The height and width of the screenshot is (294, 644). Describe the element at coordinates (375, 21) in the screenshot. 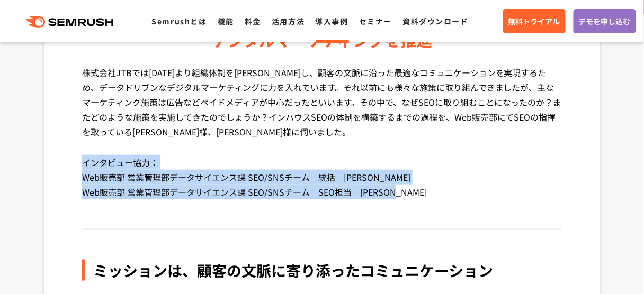

I see `a: セミナー` at that location.